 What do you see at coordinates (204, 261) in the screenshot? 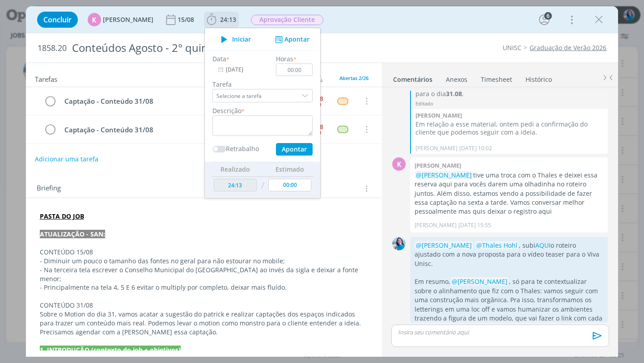
I see `p: - Diminuir um pouco o tamanho das fontes no geral para não estourar no mobile;` at bounding box center [204, 261].